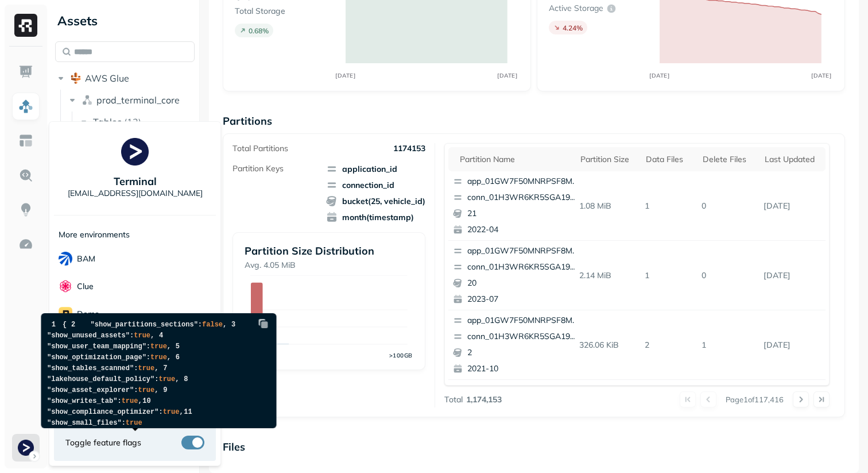 The width and height of the screenshot is (868, 473). I want to click on span: "show_unused_assets", so click(88, 336).